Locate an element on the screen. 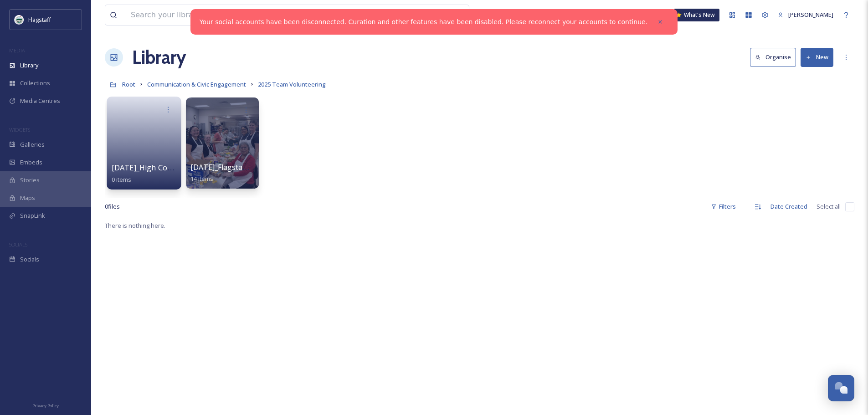  span: Stories is located at coordinates (29, 180).